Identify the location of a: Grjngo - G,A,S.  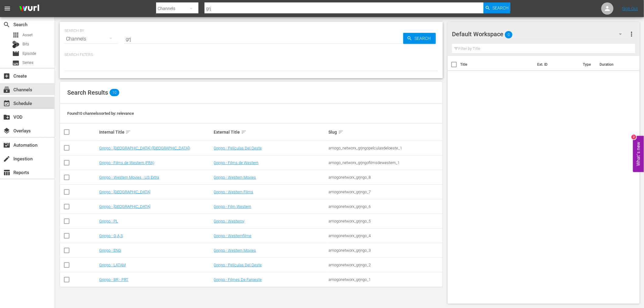
(111, 235).